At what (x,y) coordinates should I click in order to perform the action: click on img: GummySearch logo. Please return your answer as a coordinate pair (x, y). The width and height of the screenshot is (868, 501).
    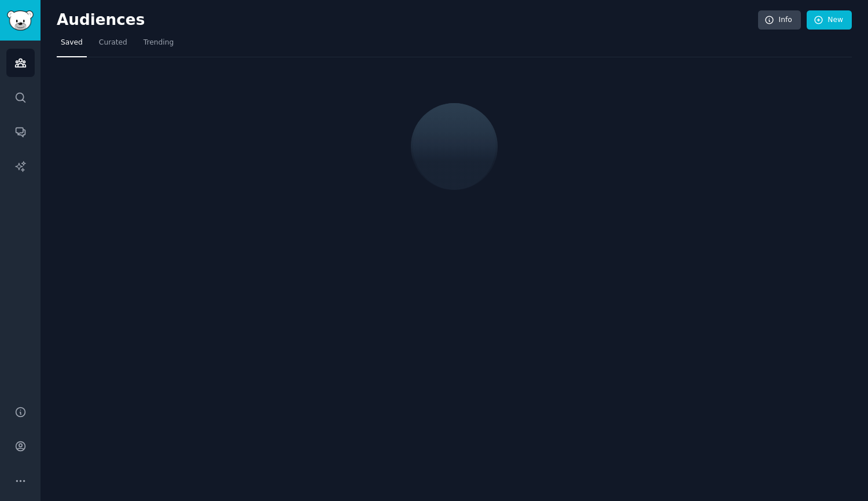
    Looking at the image, I should click on (20, 20).